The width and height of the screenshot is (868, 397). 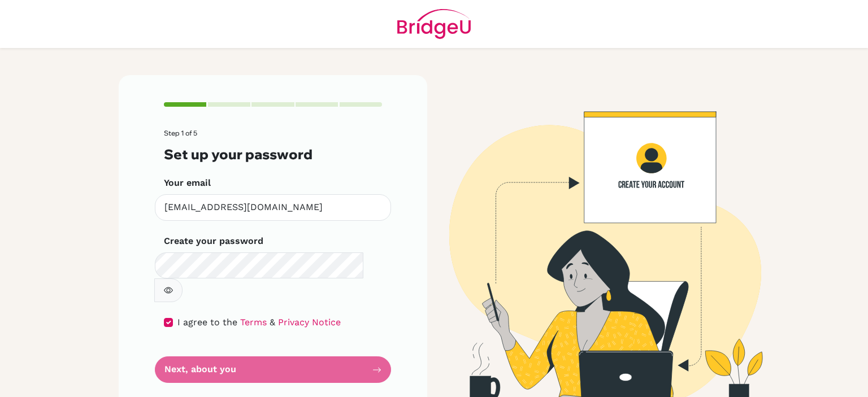 What do you see at coordinates (309, 322) in the screenshot?
I see `a: Privacy Notice` at bounding box center [309, 322].